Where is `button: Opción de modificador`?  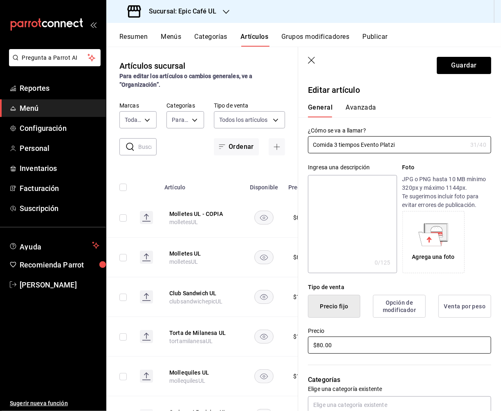 button: Opción de modificador is located at coordinates (399, 306).